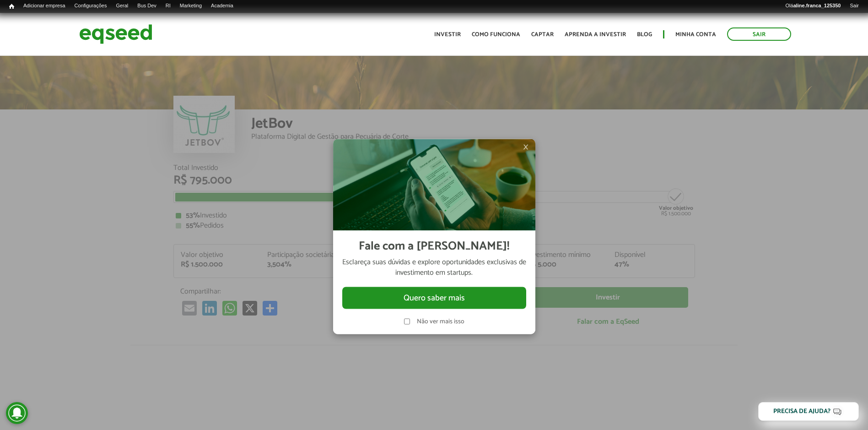  Describe the element at coordinates (695, 34) in the screenshot. I see `a: Minha conta` at that location.